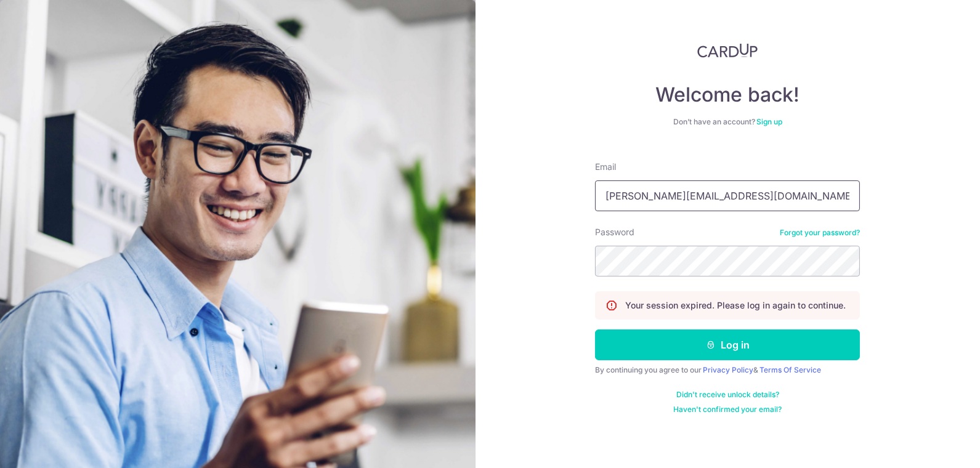 The height and width of the screenshot is (468, 980). What do you see at coordinates (790, 369) in the screenshot?
I see `a: Terms Of Service` at bounding box center [790, 369].